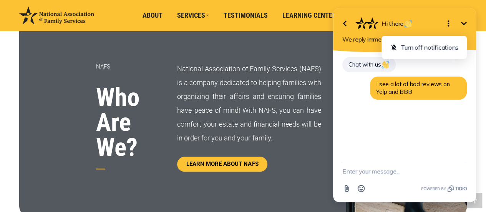  I want to click on a: Powered by Tidio., so click(121, 188).